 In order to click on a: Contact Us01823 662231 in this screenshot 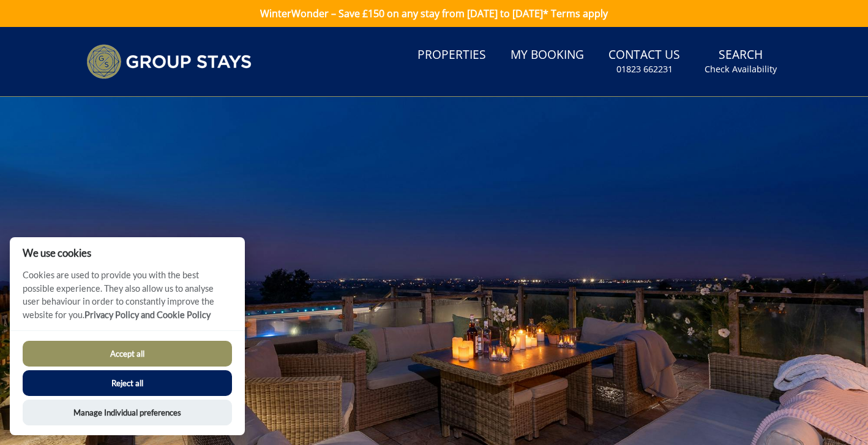, I will do `click(644, 61)`.